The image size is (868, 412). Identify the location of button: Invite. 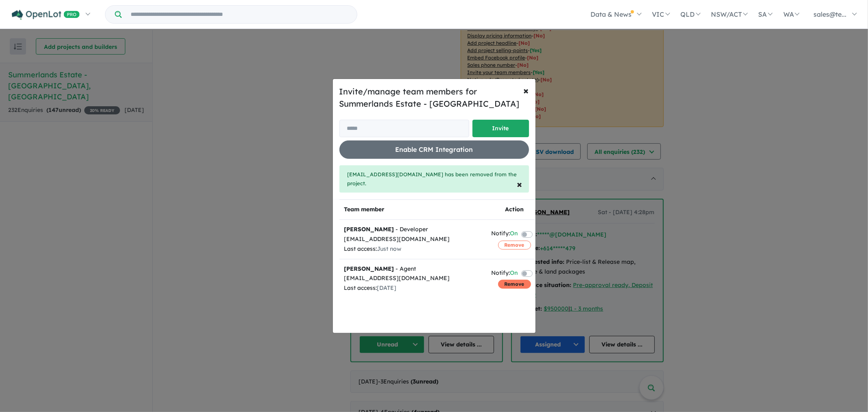
(500, 128).